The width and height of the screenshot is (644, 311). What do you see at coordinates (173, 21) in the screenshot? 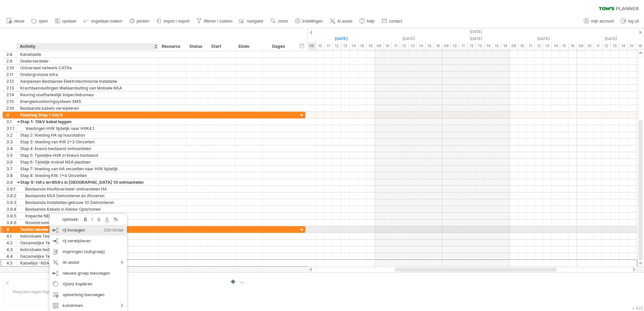
I see `a: import / export` at bounding box center [173, 21].